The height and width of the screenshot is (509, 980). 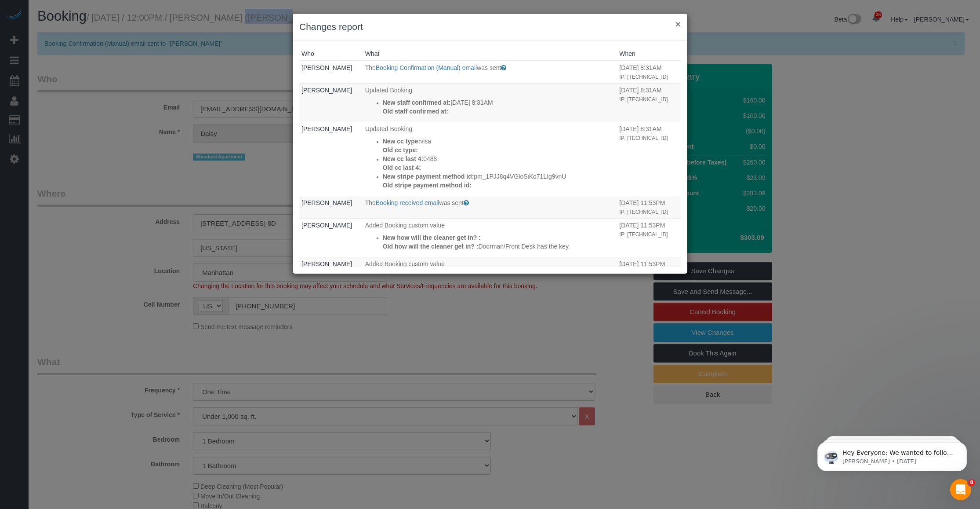 What do you see at coordinates (972, 483) in the screenshot?
I see `span: 8` at bounding box center [972, 483].